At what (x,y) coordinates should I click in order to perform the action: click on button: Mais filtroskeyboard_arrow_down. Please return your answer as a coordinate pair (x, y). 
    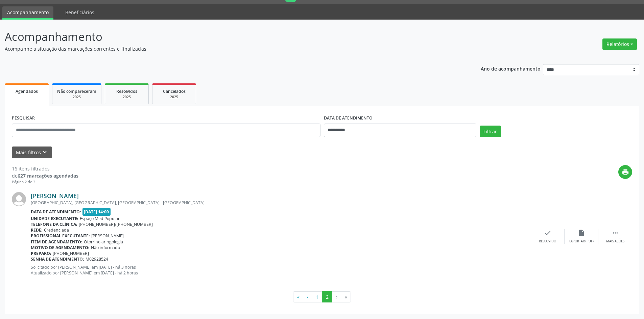
    Looking at the image, I should click on (32, 152).